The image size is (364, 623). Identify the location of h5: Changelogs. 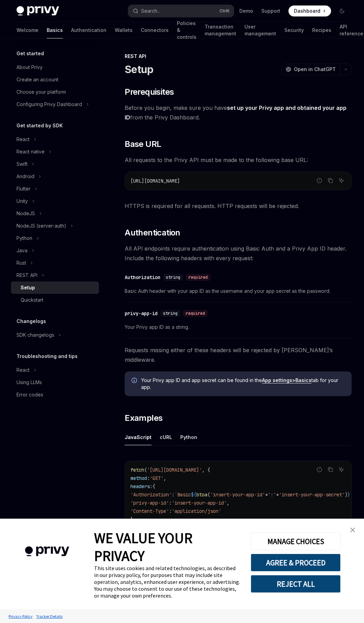
(32, 321).